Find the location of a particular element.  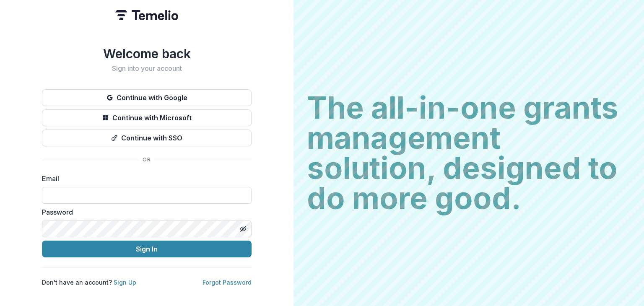

button: Continue with Google is located at coordinates (146, 98).